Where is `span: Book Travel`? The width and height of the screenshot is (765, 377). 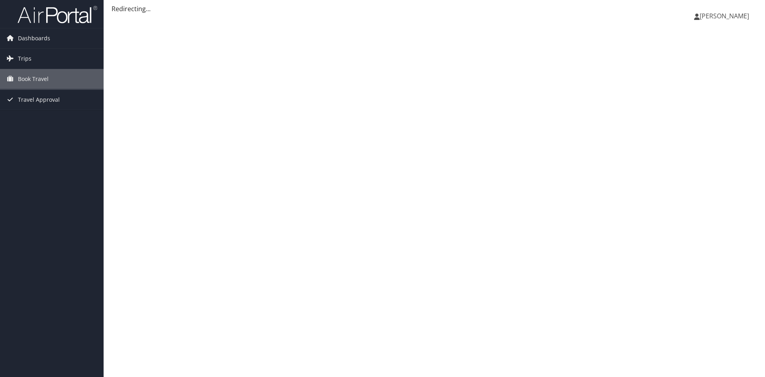 span: Book Travel is located at coordinates (33, 79).